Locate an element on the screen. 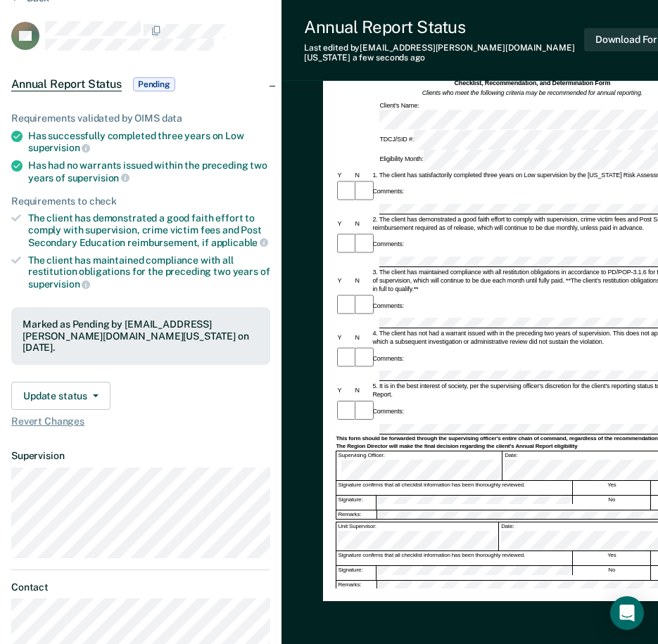 The width and height of the screenshot is (658, 644). em: Clients who meet the following criteria may be recommended for annual reporting. is located at coordinates (532, 93).